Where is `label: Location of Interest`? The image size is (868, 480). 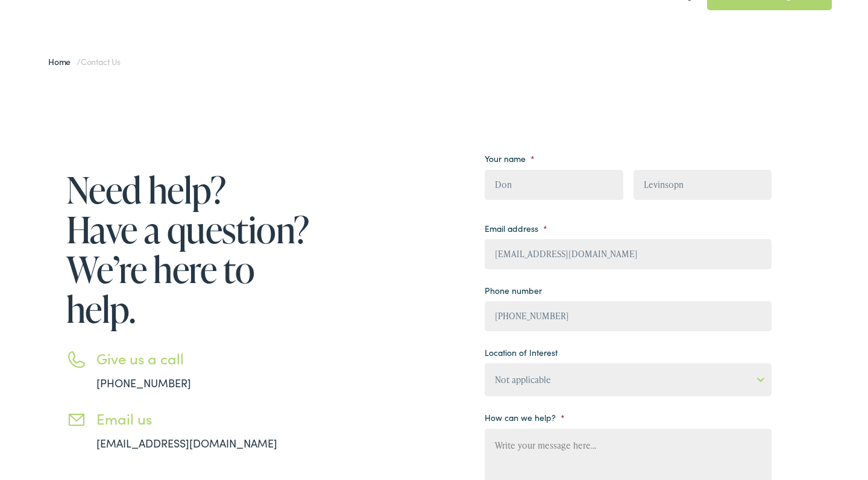 label: Location of Interest is located at coordinates (521, 352).